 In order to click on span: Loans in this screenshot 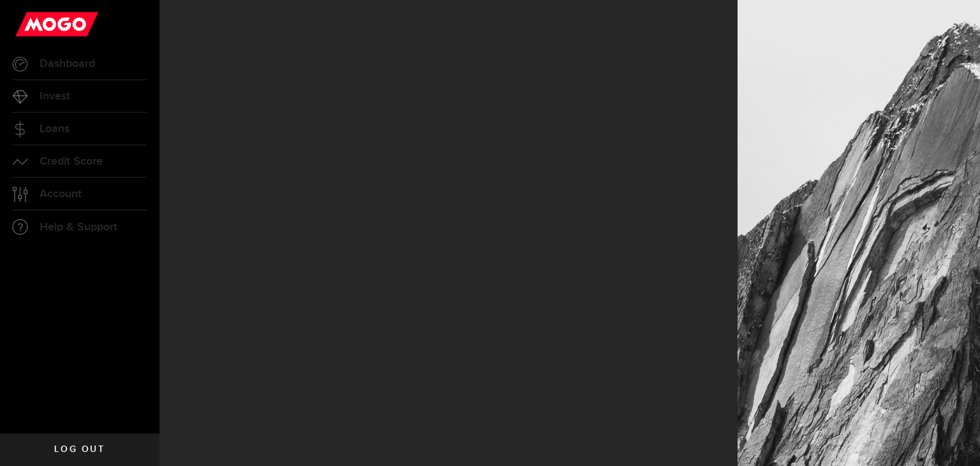, I will do `click(55, 129)`.